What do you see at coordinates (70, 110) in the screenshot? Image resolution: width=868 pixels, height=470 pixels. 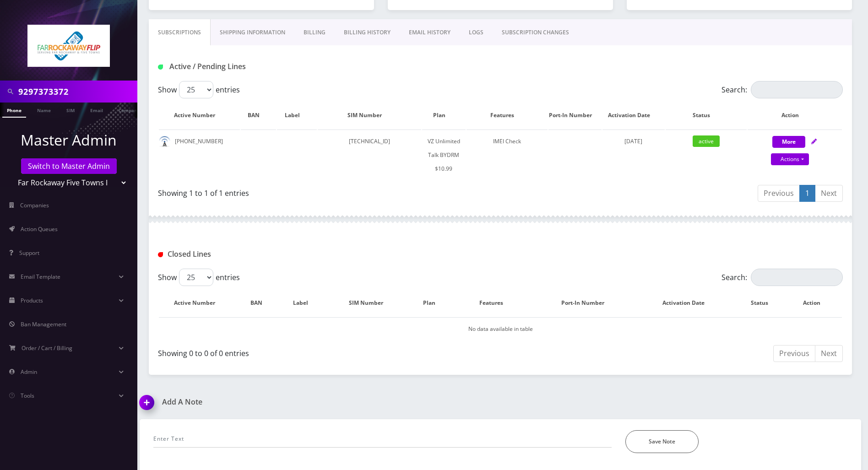 I see `a: SIM` at bounding box center [70, 110].